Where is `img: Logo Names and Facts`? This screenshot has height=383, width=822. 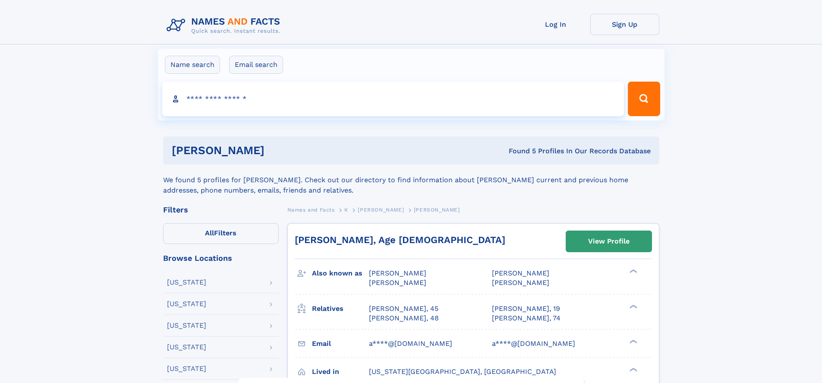 img: Logo Names and Facts is located at coordinates (225, 25).